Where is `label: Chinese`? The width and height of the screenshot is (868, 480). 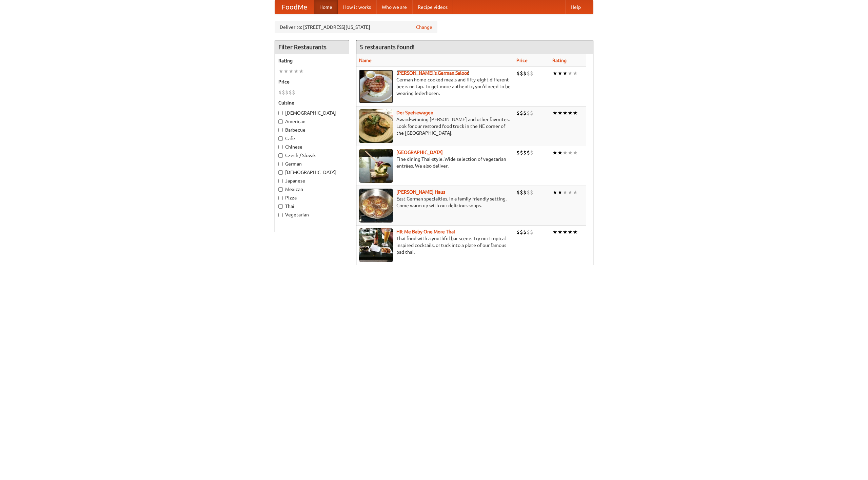 label: Chinese is located at coordinates (312, 147).